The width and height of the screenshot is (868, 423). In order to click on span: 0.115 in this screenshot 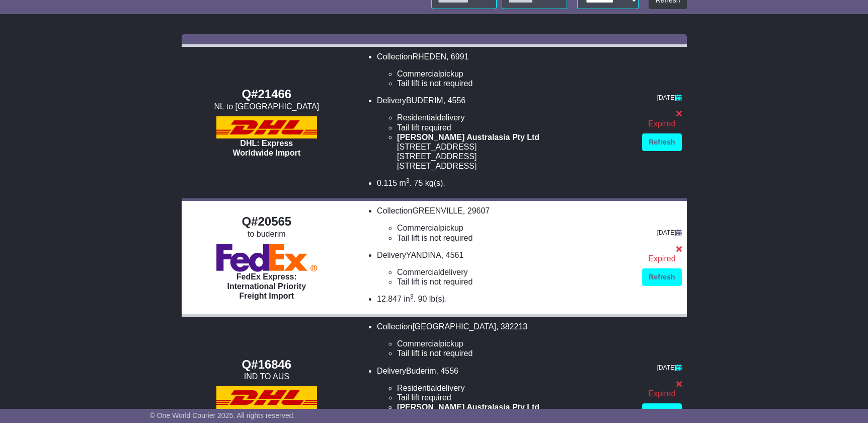, I will do `click(387, 183)`.